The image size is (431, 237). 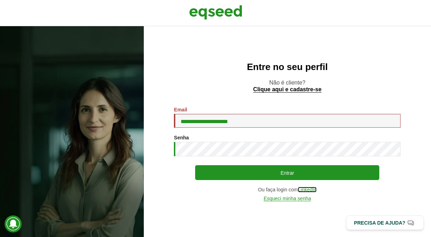 What do you see at coordinates (287, 86) in the screenshot?
I see `p: Não é cliente?` at bounding box center [287, 86].